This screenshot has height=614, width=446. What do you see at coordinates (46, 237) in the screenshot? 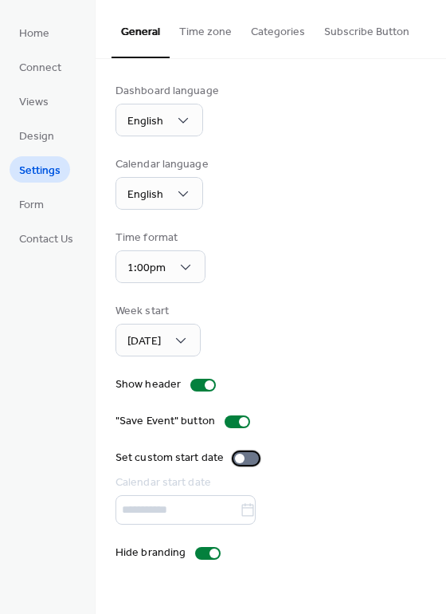
I see `a: Contact Us` at bounding box center [46, 237].